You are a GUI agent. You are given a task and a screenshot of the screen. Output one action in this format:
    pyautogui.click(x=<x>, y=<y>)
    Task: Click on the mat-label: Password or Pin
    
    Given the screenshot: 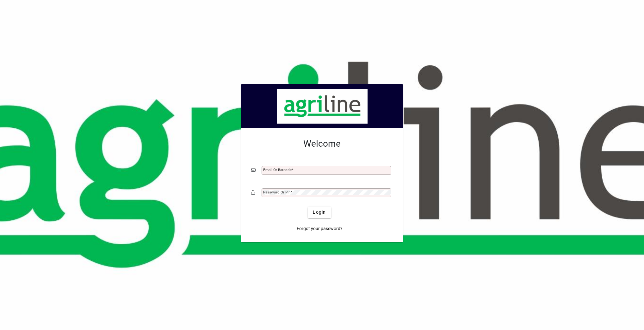 What is the action you would take?
    pyautogui.click(x=277, y=192)
    